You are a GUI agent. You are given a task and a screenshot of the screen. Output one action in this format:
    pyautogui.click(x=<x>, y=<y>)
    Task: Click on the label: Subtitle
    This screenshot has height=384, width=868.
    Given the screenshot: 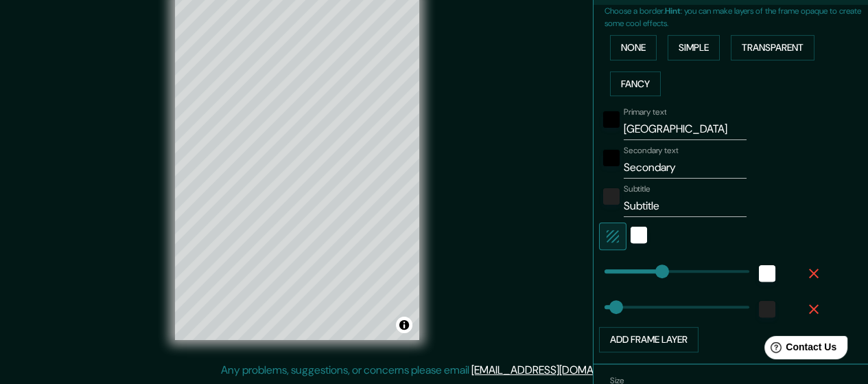 What is the action you would take?
    pyautogui.click(x=636, y=189)
    